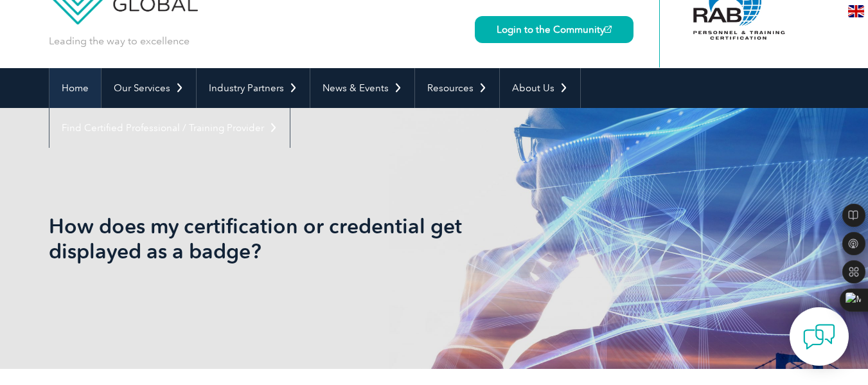  I want to click on a: Find Certified Professional / Training Provider, so click(169, 128).